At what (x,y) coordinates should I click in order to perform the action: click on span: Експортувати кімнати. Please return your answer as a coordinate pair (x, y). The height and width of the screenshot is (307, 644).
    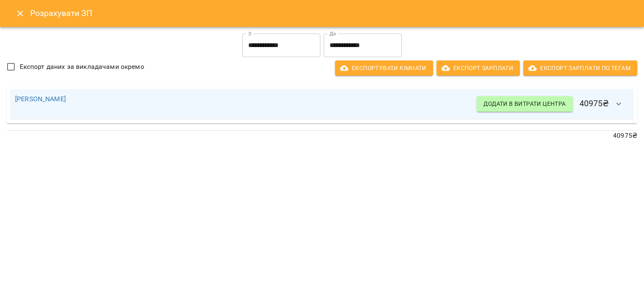
    Looking at the image, I should click on (384, 68).